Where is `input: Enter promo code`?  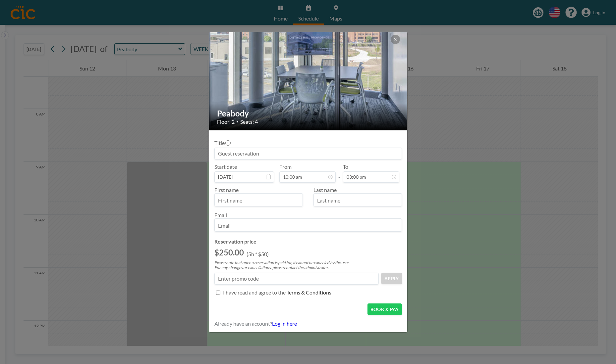 input: Enter promo code is located at coordinates (297, 279).